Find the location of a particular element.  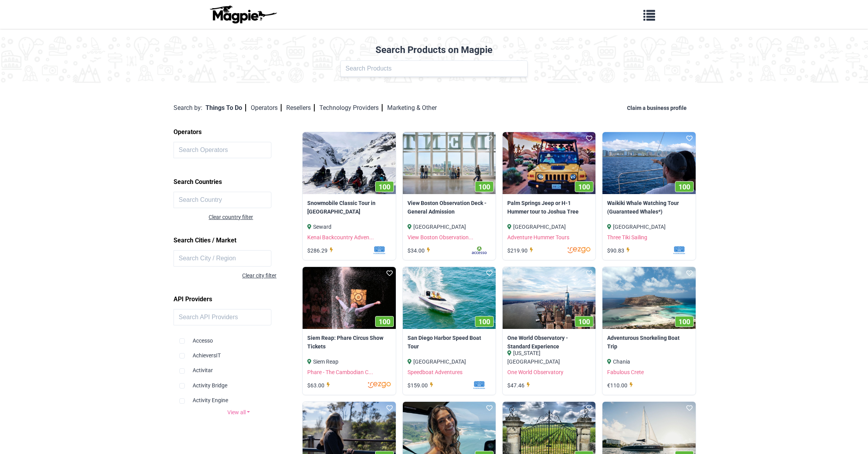

a: Things To Do is located at coordinates (225, 108).